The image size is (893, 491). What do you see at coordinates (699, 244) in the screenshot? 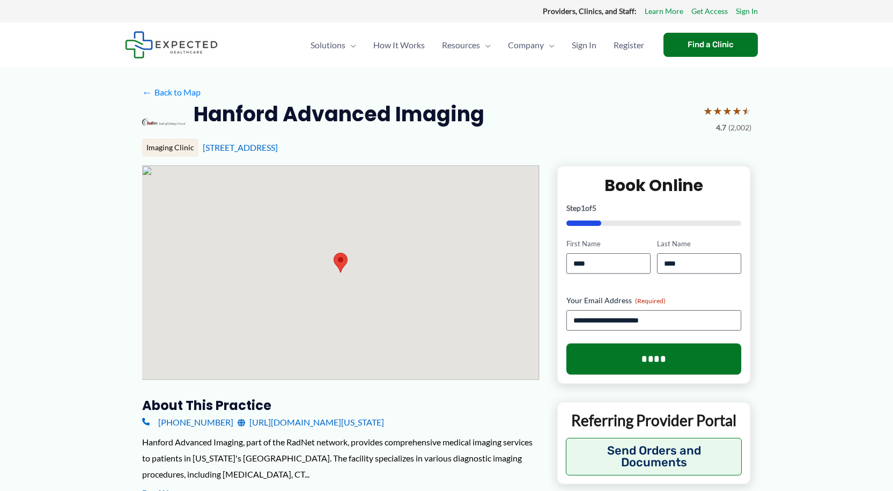
I see `label: Last Name` at bounding box center [699, 244].